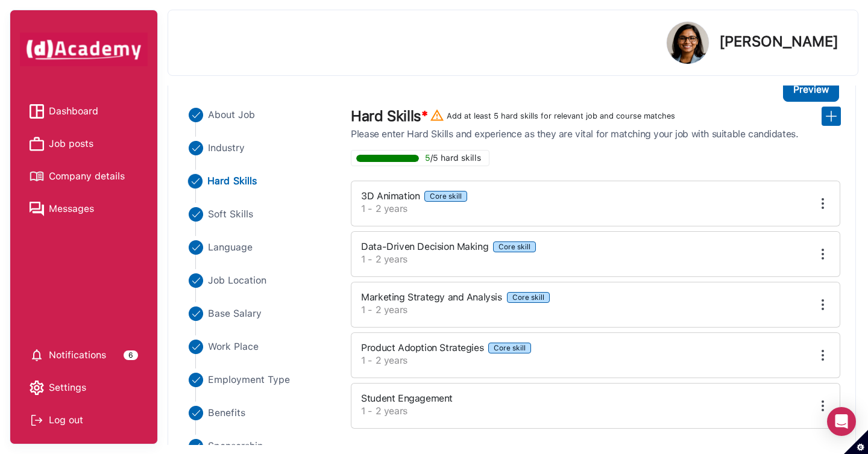 The height and width of the screenshot is (454, 868). What do you see at coordinates (390, 196) in the screenshot?
I see `label: 3D Animation` at bounding box center [390, 196].